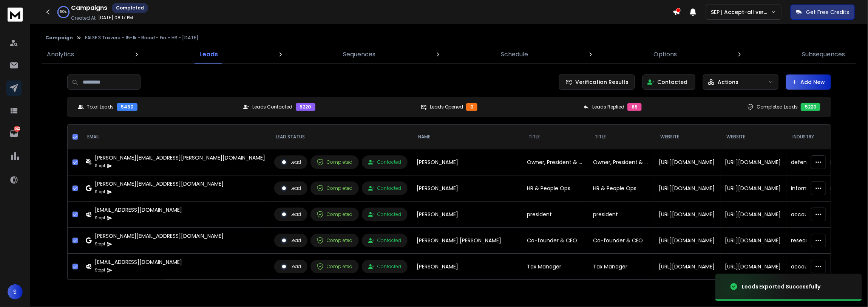 Image resolution: width=868 pixels, height=307 pixels. Describe the element at coordinates (59, 38) in the screenshot. I see `button: Campaign` at that location.